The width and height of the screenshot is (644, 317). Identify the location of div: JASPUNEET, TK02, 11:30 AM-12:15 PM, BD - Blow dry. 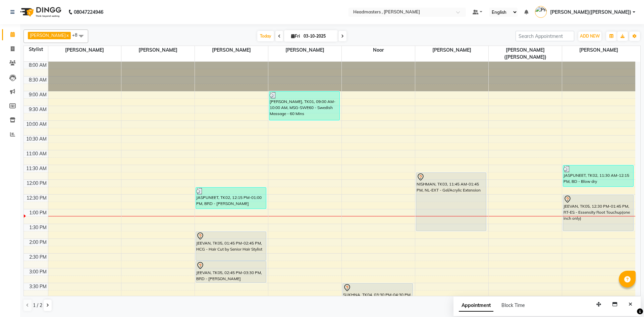
(598, 176).